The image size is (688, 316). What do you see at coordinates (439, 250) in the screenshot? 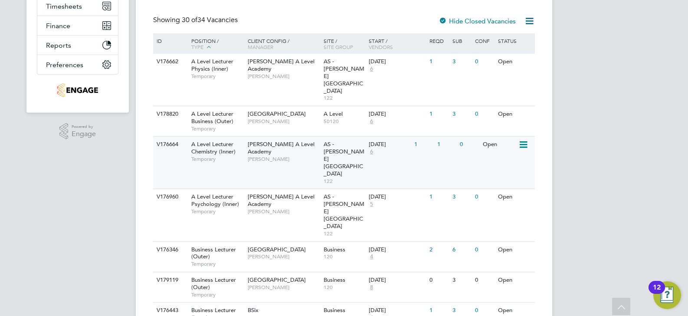
I see `div: 2` at bounding box center [439, 250].